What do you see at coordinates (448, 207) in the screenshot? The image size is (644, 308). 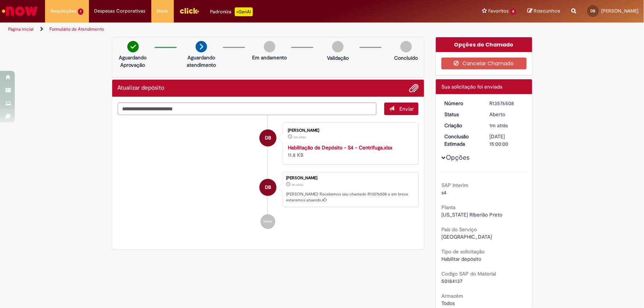 I see `b: Planta` at bounding box center [448, 207].